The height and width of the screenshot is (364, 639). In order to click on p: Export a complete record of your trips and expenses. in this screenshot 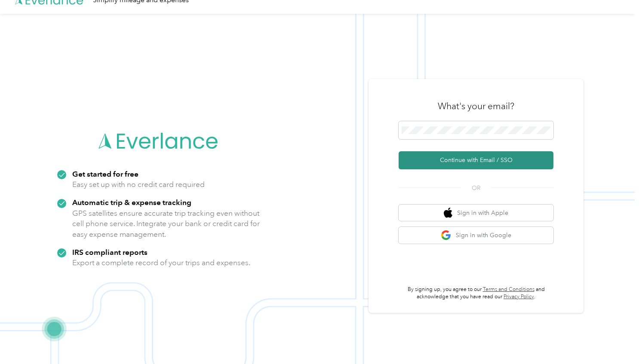, I will do `click(161, 262)`.